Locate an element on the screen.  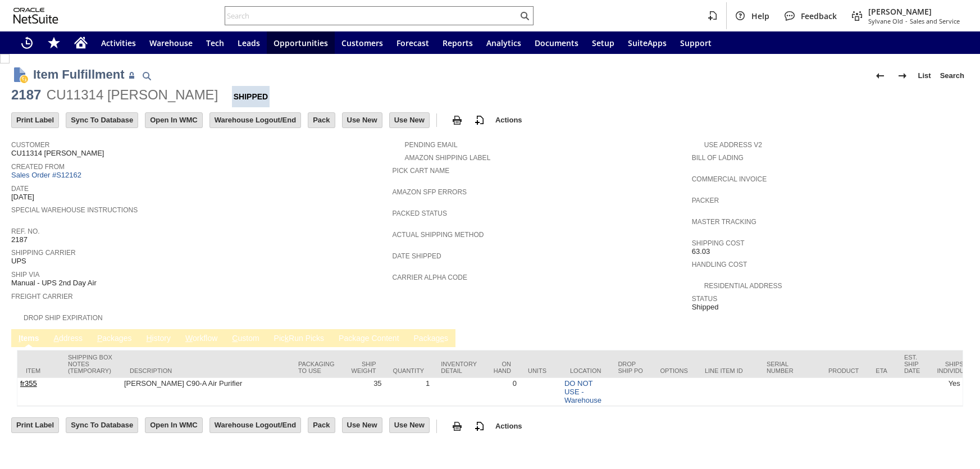
a: Shipping Cost is located at coordinates (718, 243).